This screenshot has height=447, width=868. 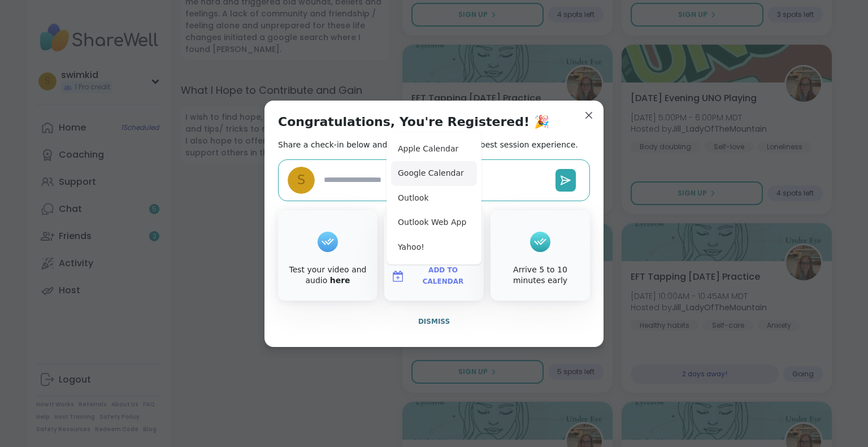 I want to click on a: here, so click(x=340, y=280).